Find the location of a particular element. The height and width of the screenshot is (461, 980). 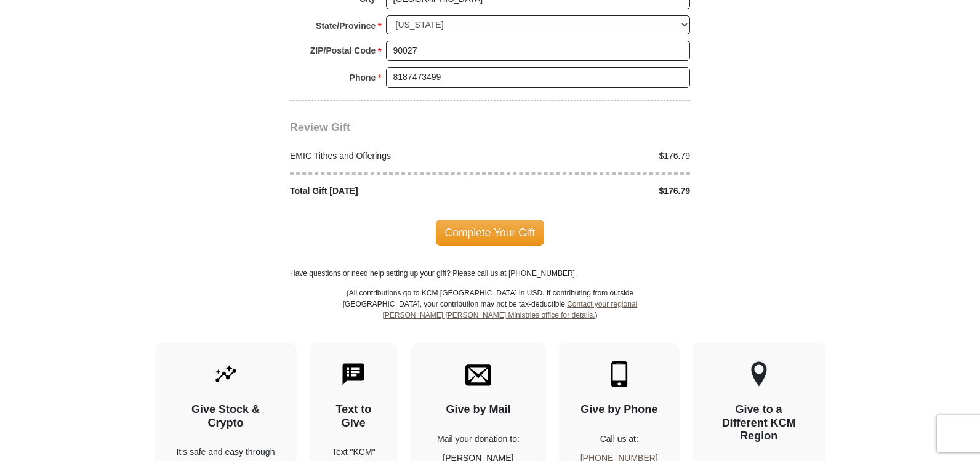

strong: ZIP/Postal Code is located at coordinates (343, 50).